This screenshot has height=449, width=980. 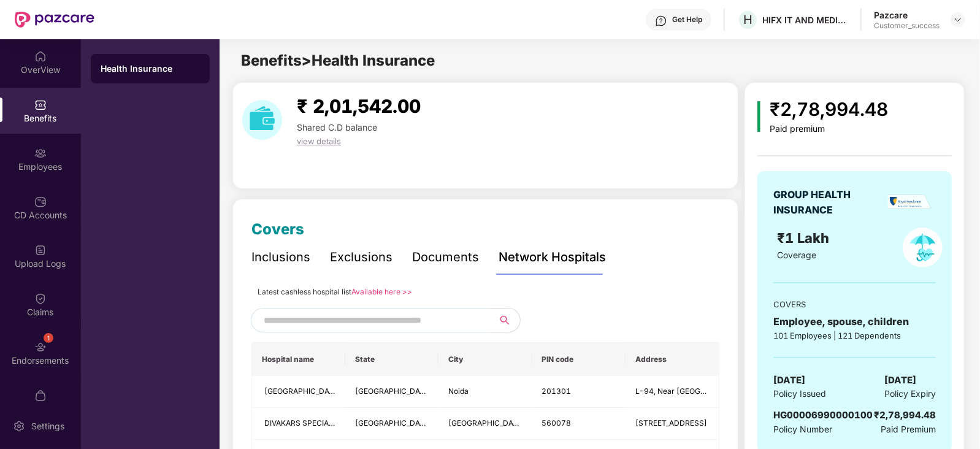 What do you see at coordinates (41, 202) in the screenshot?
I see `img: svg+xml;base64,PHN2ZyBpZD0iQ0RfQWNjb3VudHMiIGRhdGEtbmFtZT0iQ0QgQWNjb3VudHMiIHhtbG5zPSJodHRwOi8vd3...` at bounding box center [41, 202].